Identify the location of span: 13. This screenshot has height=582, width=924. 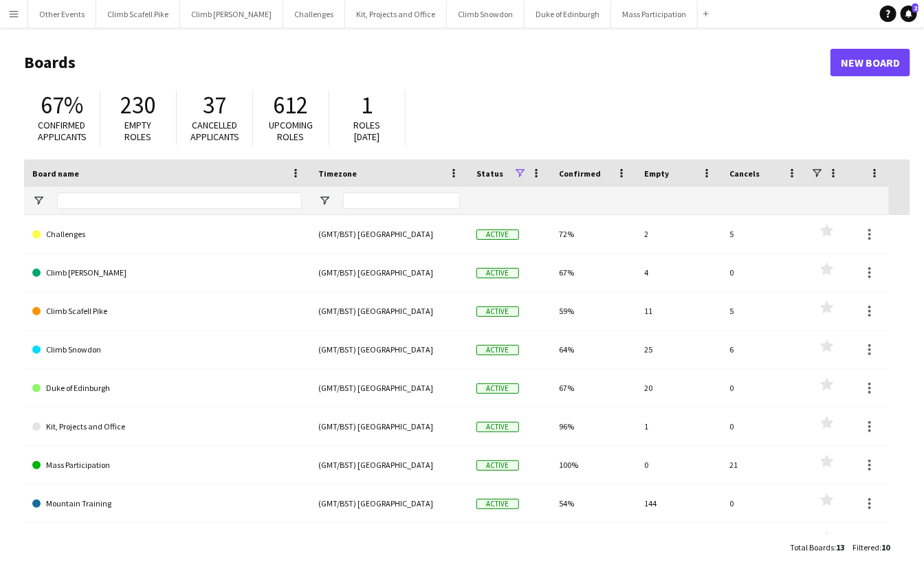
(840, 547).